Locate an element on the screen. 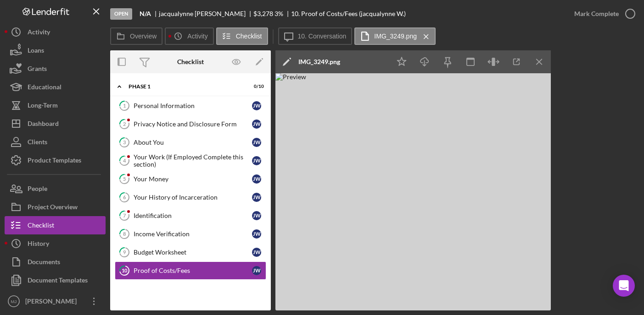 This screenshot has height=315, width=644. div: Clients is located at coordinates (37, 143).